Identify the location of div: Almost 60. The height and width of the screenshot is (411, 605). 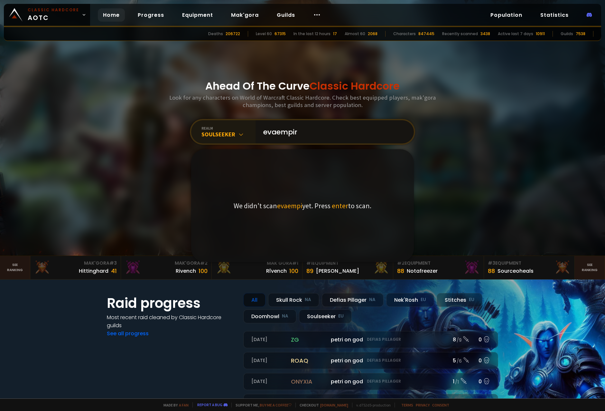
(355, 34).